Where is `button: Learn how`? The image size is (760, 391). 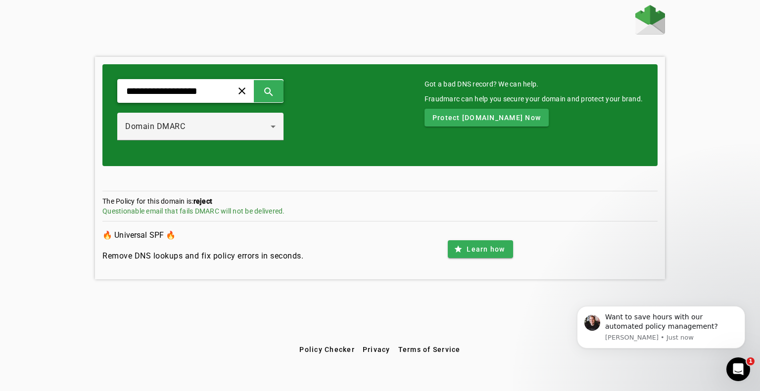
button: Learn how is located at coordinates (480, 249).